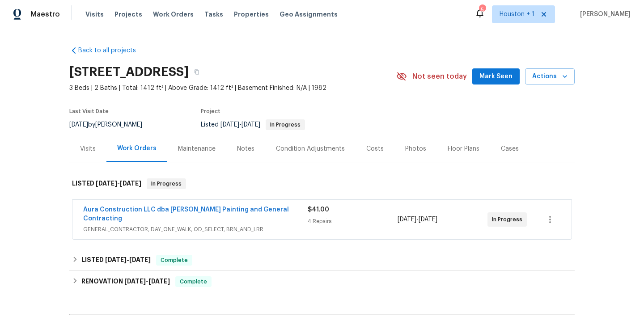 The height and width of the screenshot is (321, 644). I want to click on div: Maintenance, so click(196, 149).